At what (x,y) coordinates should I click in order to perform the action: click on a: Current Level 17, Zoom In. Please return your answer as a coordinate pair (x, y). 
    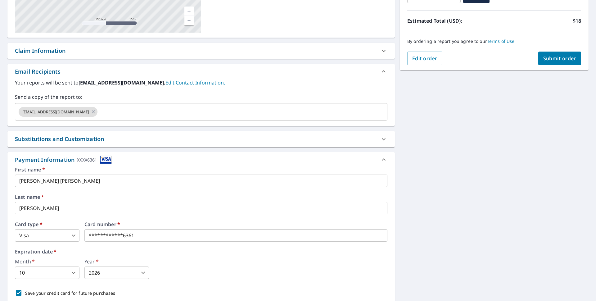
    Looking at the image, I should click on (189, 11).